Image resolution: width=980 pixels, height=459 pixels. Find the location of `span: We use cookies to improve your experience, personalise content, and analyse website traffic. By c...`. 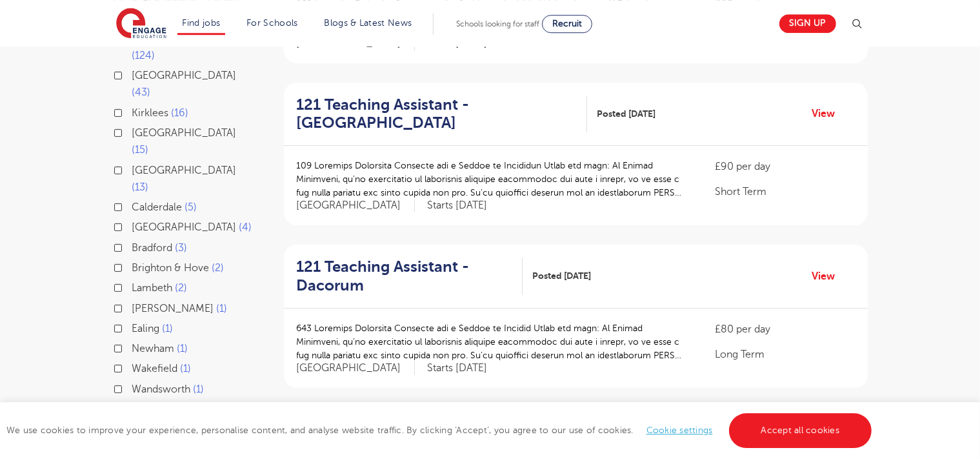

span: We use cookies to improve your experience, personalise content, and analyse website traffic. By c... is located at coordinates (441, 430).